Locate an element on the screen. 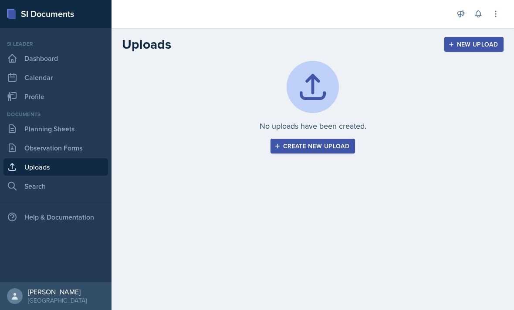 This screenshot has height=310, width=514. div: Help & Documentation is located at coordinates (56, 217).